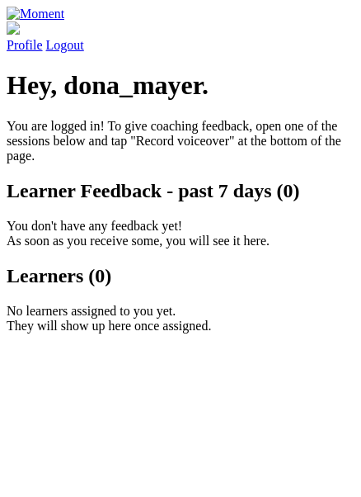  What do you see at coordinates (181, 191) in the screenshot?
I see `h2: Learner Feedback - past 7 days (0)` at bounding box center [181, 191].